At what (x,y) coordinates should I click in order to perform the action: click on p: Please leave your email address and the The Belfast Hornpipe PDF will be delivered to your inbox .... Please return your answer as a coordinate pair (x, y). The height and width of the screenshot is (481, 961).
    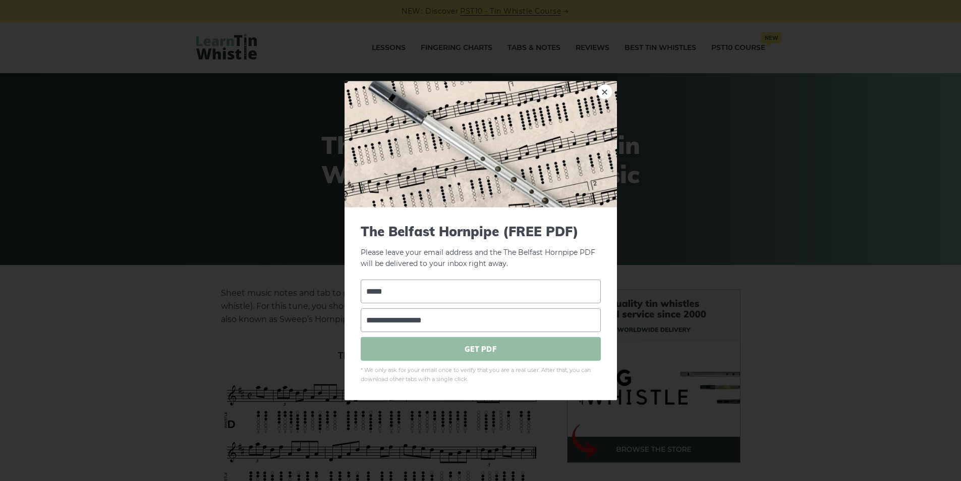
    Looking at the image, I should click on (481, 246).